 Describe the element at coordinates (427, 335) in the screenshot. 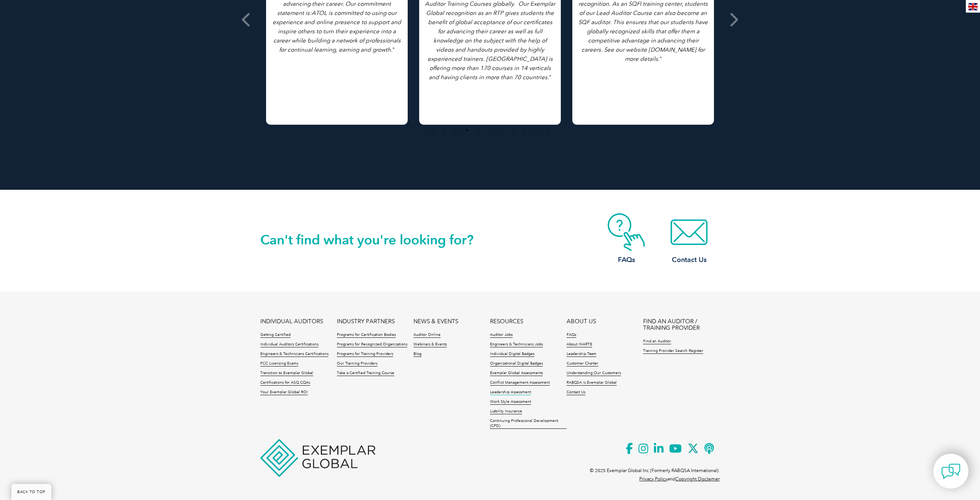

I see `a: Auditor Online` at that location.